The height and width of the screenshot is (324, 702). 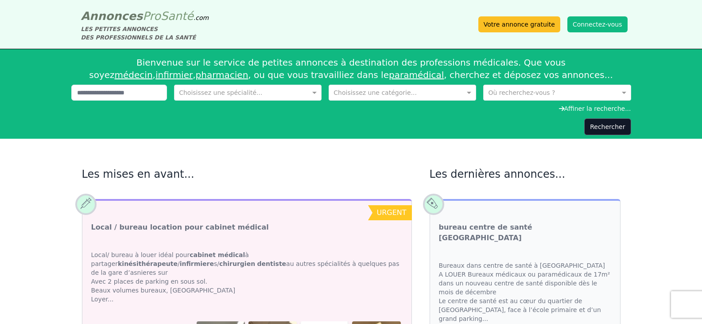 I want to click on a: Local / bureau location pour cabinet médical, so click(x=180, y=227).